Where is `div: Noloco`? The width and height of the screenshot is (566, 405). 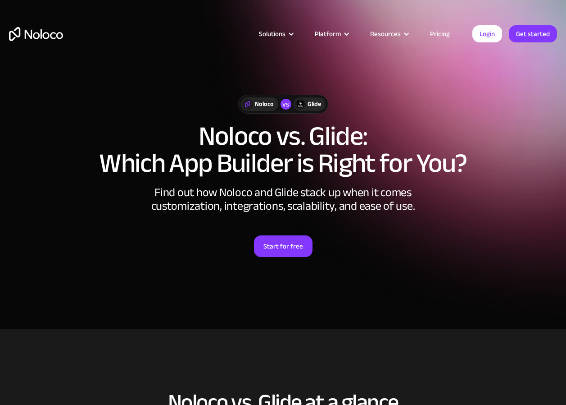
div: Noloco is located at coordinates (265, 104).